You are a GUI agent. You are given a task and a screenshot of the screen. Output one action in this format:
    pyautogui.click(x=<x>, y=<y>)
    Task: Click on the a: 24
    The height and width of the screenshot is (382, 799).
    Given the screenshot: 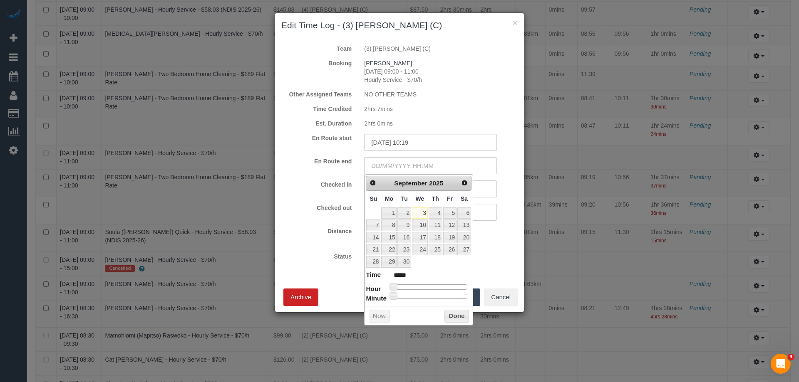 What is the action you would take?
    pyautogui.click(x=420, y=250)
    